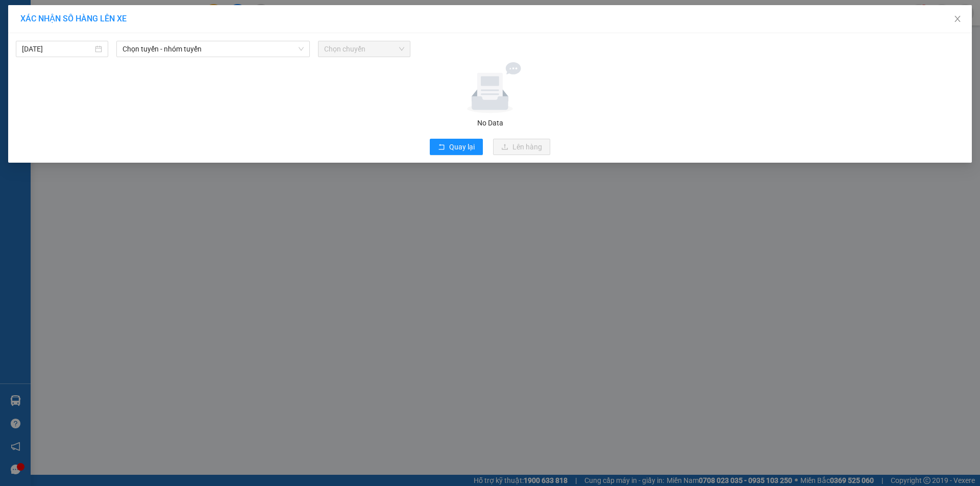 The image size is (980, 486). Describe the element at coordinates (958, 19) in the screenshot. I see `span: close` at that location.